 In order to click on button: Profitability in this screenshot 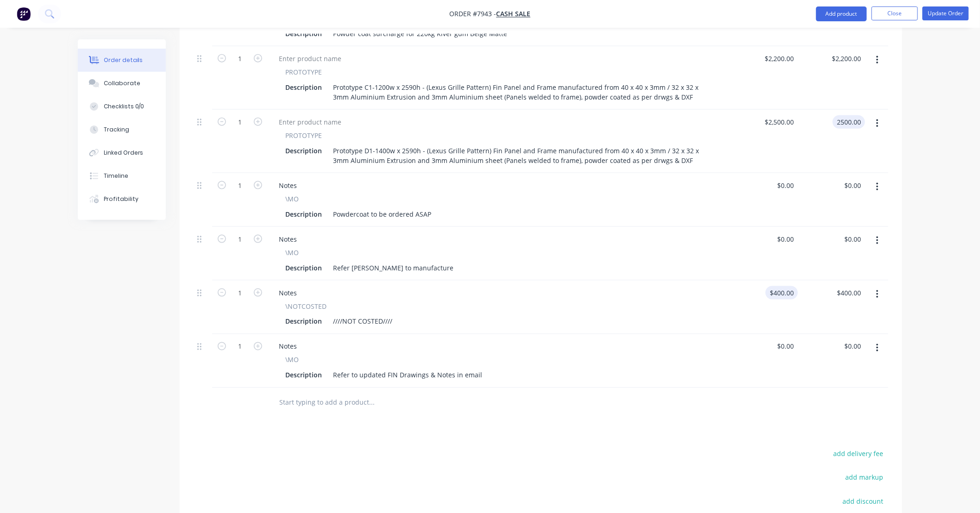, I will do `click(122, 199)`.